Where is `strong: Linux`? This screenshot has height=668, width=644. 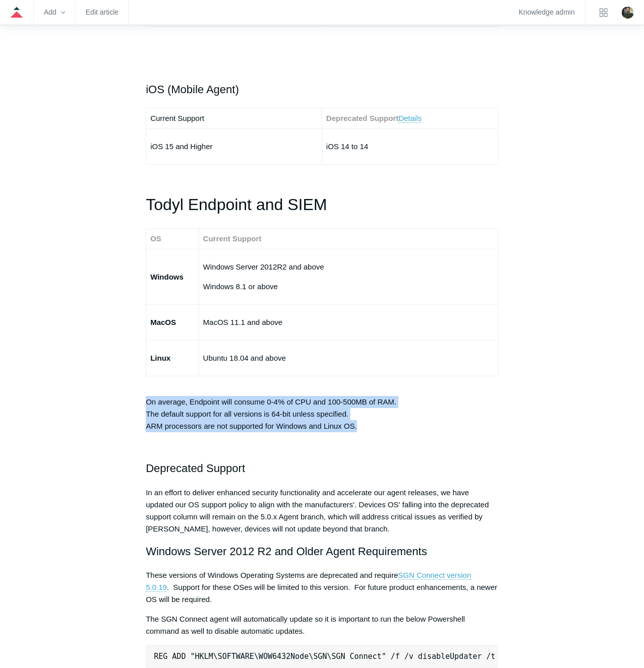 strong: Linux is located at coordinates (160, 358).